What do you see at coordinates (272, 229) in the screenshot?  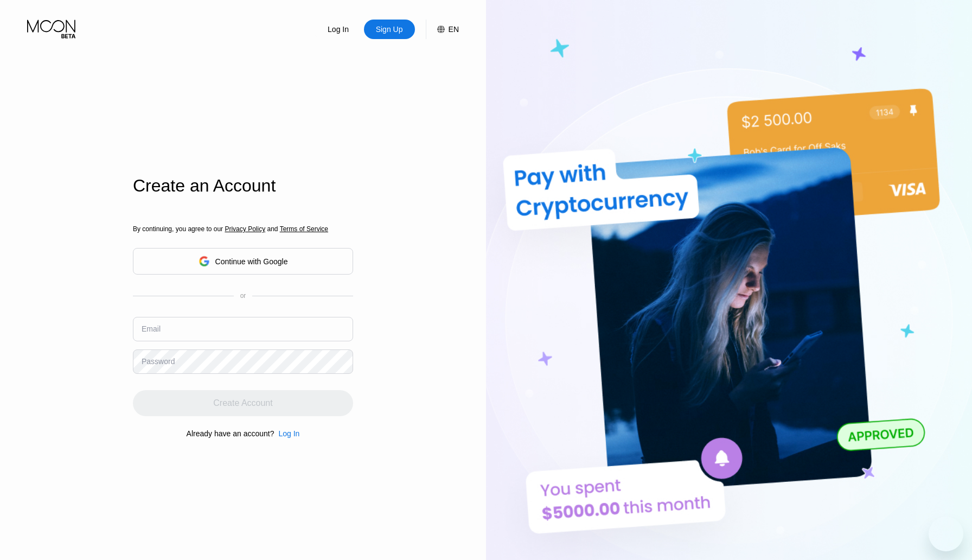 I see `span: and` at bounding box center [272, 229].